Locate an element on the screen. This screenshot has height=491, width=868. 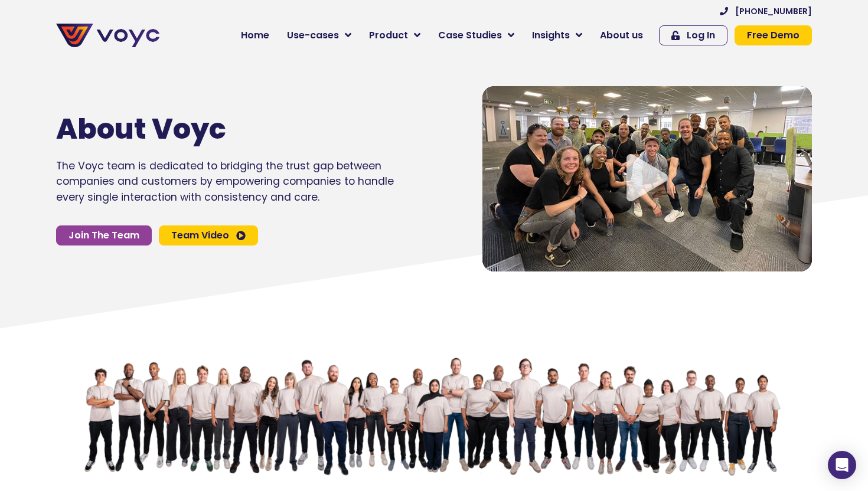
span: Log In is located at coordinates (701, 36).